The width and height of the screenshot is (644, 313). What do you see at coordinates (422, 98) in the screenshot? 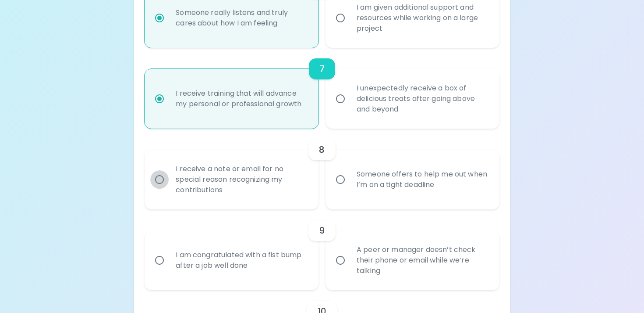
I see `div: I unexpectedly receive a box of delicious treats after going above and beyond` at bounding box center [422, 98].